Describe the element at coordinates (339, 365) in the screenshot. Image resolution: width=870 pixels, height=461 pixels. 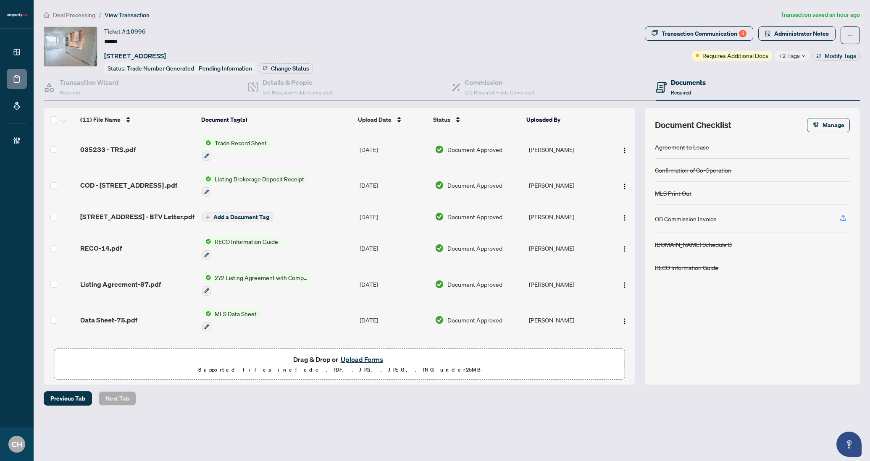
I see `span: Drag & Drop orUpload FormsSupported files include .PDF, .JPG, .JPEG, .PNG under25MB` at that location.